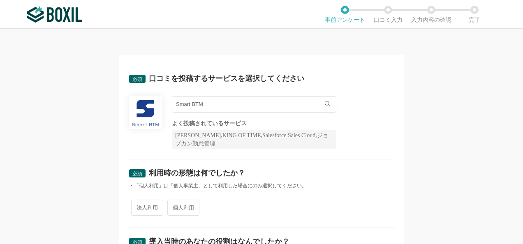 The height and width of the screenshot is (244, 523). What do you see at coordinates (261, 186) in the screenshot?
I see `div: ・「個人利用」は「個人事業主」として利用した場合にのみ選択してください。` at bounding box center [261, 186].